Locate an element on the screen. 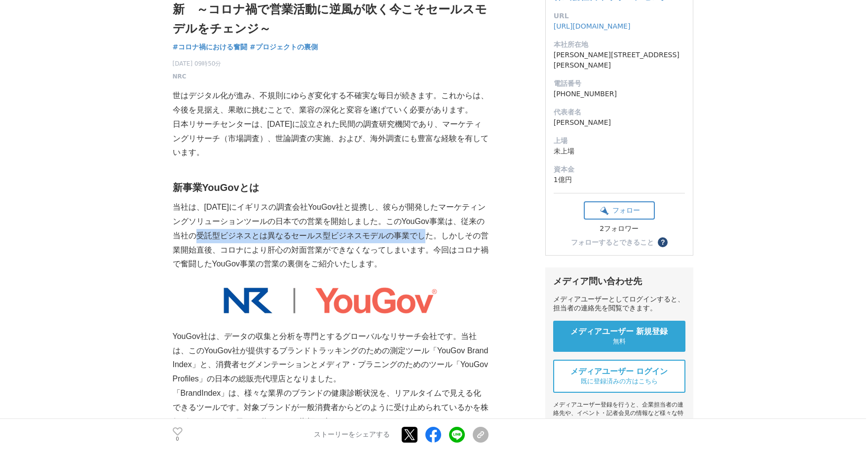 This screenshot has width=868, height=450. div: フォローするとできること is located at coordinates (612, 242).